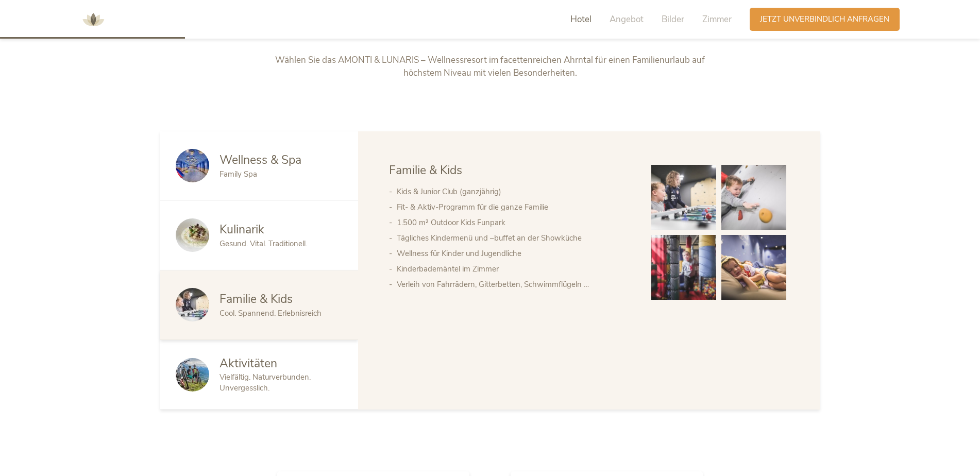  What do you see at coordinates (514, 253) in the screenshot?
I see `li: Wellness für Kinder und Jugendliche` at bounding box center [514, 253].